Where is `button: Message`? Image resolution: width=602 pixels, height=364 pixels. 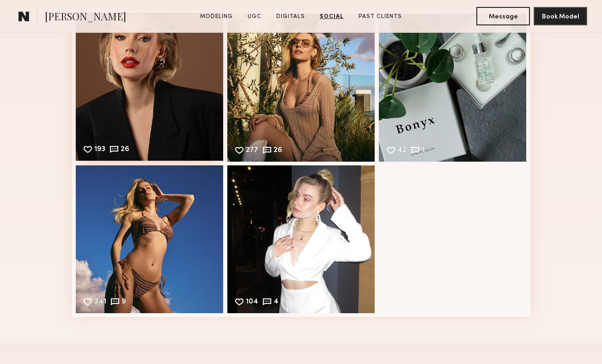 button: Message is located at coordinates (503, 16).